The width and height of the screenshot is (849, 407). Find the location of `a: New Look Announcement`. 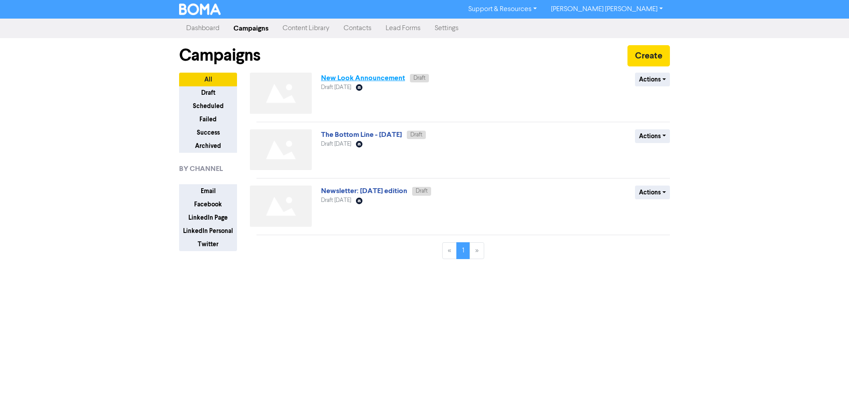

a: New Look Announcement is located at coordinates (363, 78).